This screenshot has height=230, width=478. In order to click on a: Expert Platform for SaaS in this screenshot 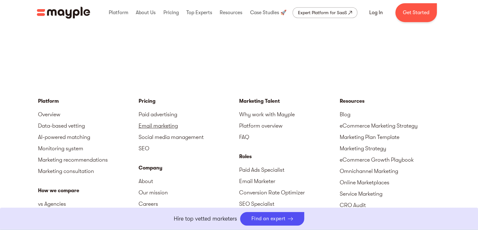, I will do `click(325, 13)`.